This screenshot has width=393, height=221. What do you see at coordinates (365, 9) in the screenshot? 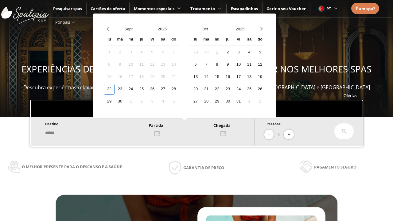
I see `a: É um spa?` at bounding box center [365, 9].